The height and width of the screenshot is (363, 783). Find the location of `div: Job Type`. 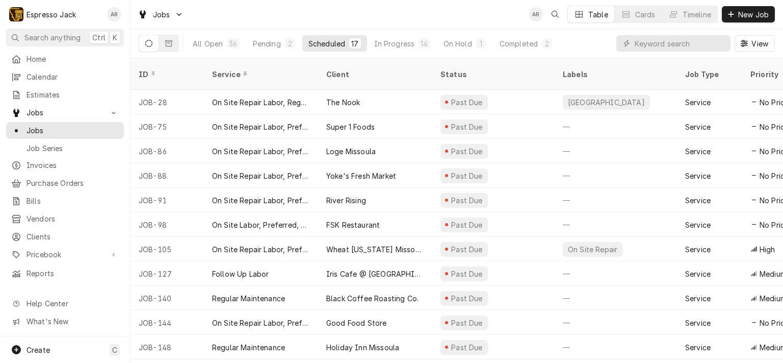

div: Job Type is located at coordinates (710, 74).